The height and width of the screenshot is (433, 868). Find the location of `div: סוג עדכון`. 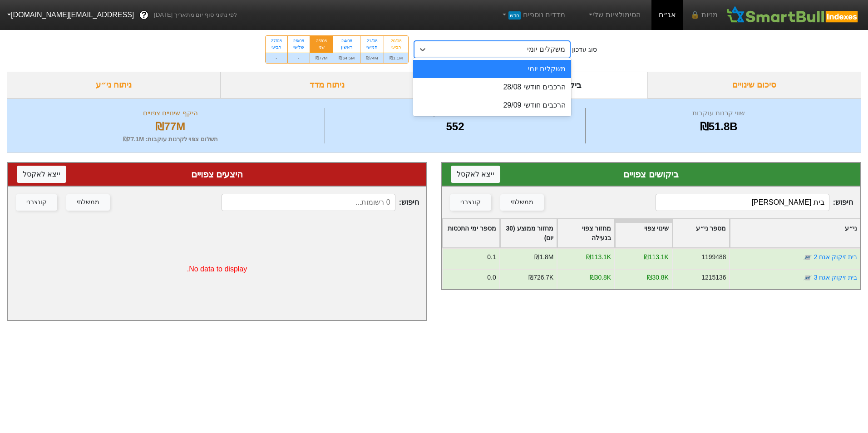

div: סוג עדכון is located at coordinates (584, 50).